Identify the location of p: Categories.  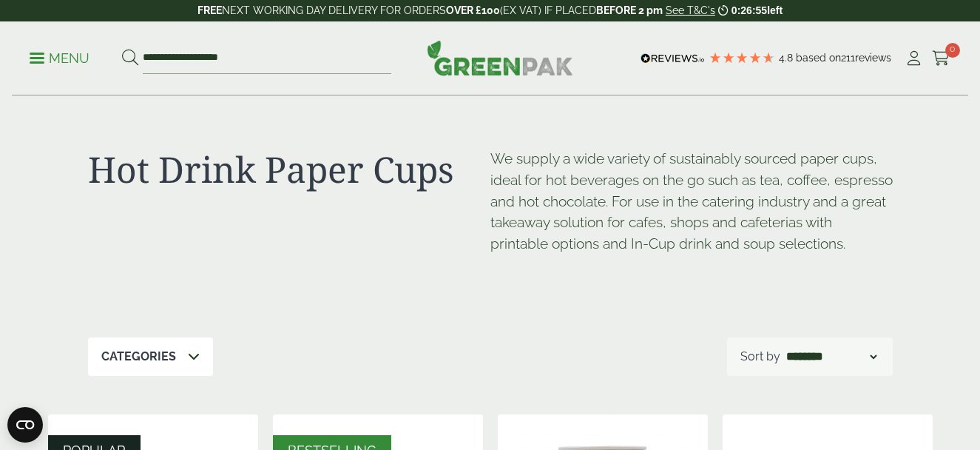
(138, 357).